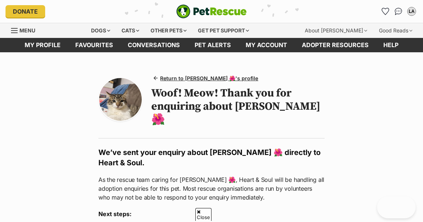 The image size is (423, 222). What do you see at coordinates (101, 31) in the screenshot?
I see `div: Dogs` at bounding box center [101, 31].